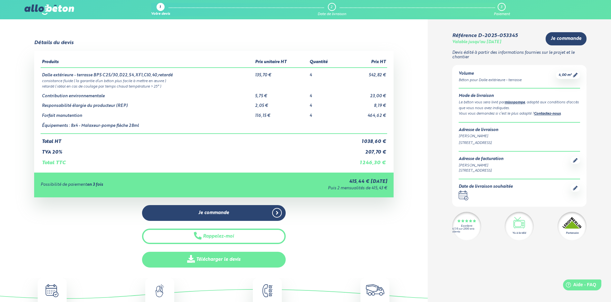  What do you see at coordinates (364, 139) in the screenshot?
I see `td: 1 038,60 €` at bounding box center [364, 139].